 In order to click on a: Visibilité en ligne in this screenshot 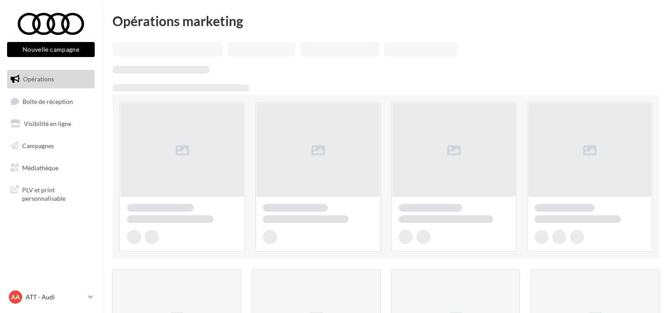, I will do `click(51, 124)`.